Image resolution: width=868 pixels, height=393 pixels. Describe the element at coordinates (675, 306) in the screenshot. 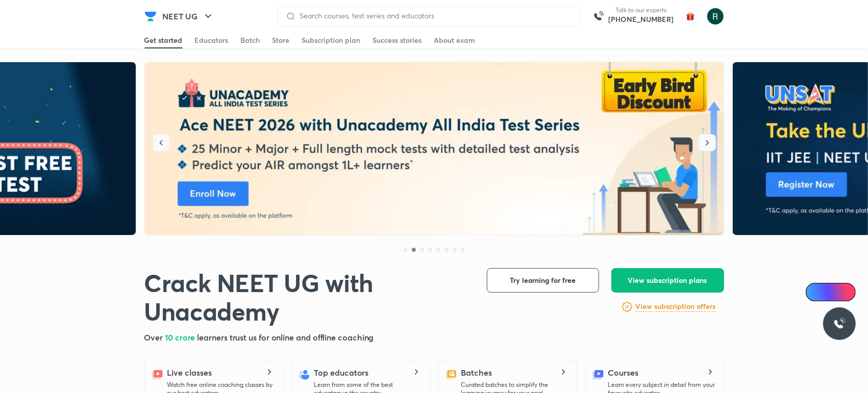

I see `h6: View subscription offers` at that location.